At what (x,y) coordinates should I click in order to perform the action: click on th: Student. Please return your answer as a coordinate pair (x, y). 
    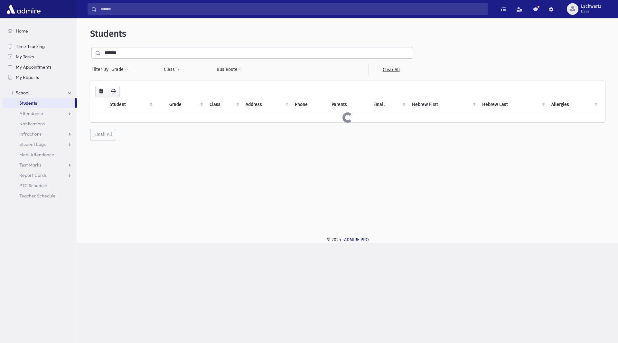
    Looking at the image, I should click on (130, 105).